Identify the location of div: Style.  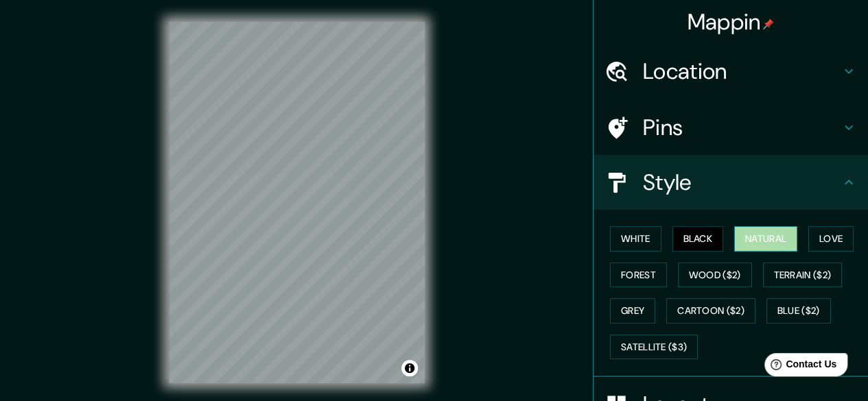
(731, 183).